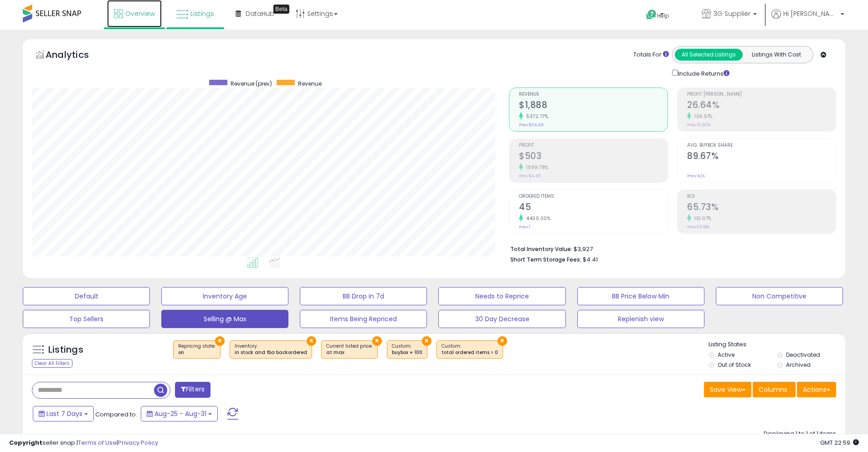 The height and width of the screenshot is (452, 868). Describe the element at coordinates (839, 443) in the screenshot. I see `span: 2025-09-8 22:59 GMT` at that location.